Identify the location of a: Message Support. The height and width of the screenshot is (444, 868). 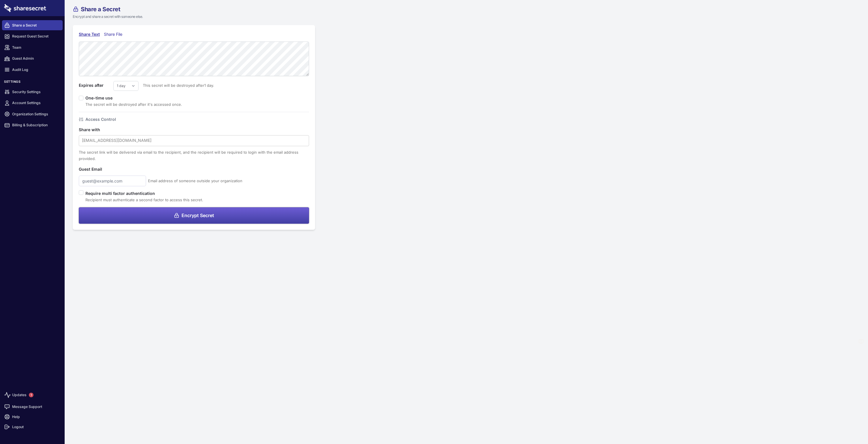
(32, 406).